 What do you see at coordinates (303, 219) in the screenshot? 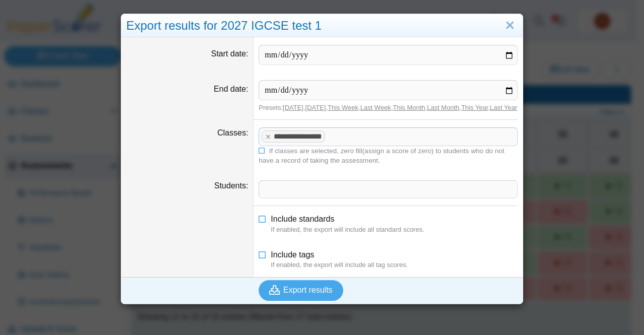
I see `span: Include standards` at bounding box center [303, 219].